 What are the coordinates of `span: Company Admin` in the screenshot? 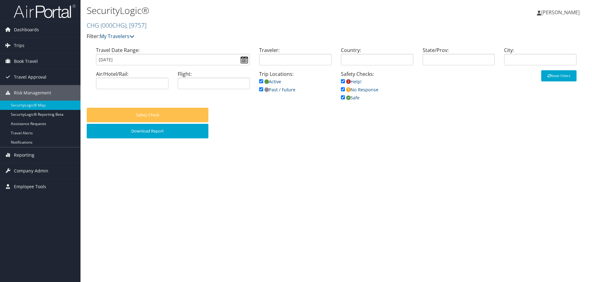 It's located at (31, 171).